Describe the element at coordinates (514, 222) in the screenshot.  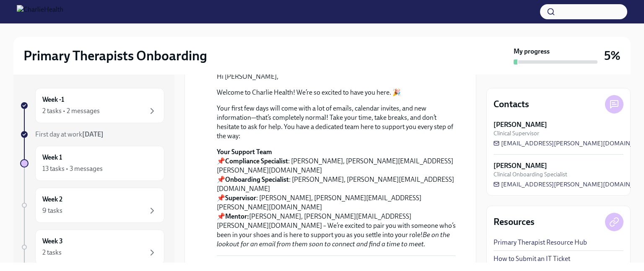
I see `h4: Resources` at that location.